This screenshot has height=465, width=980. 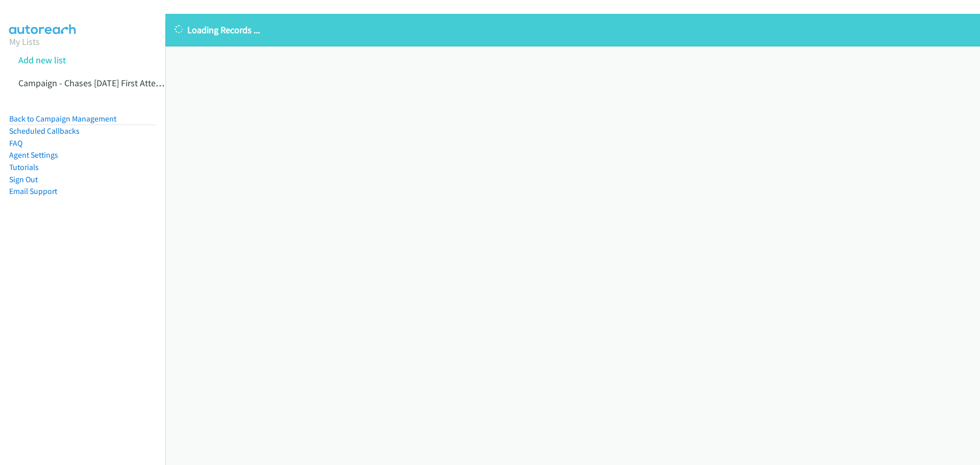 I want to click on a: My Lists, so click(x=24, y=41).